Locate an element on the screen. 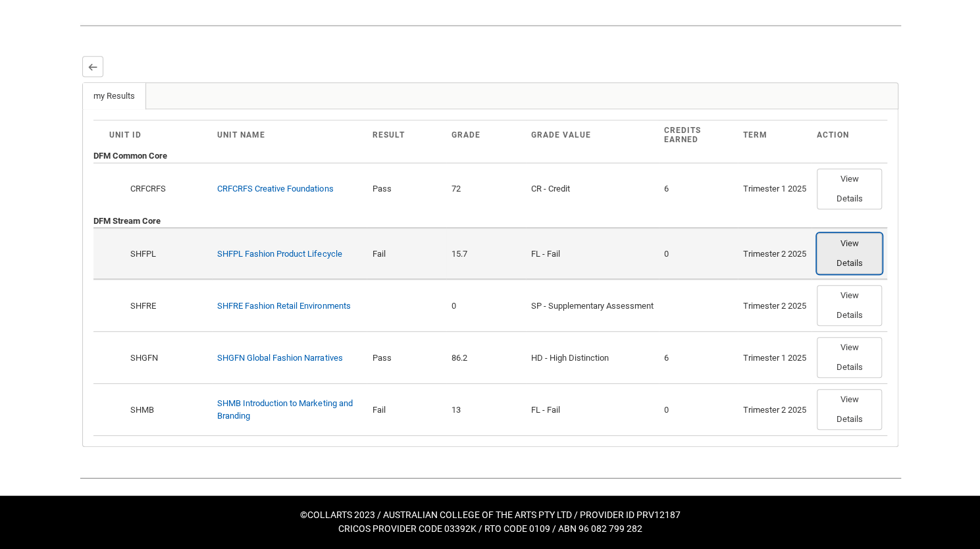  li: my Results is located at coordinates (114, 96).